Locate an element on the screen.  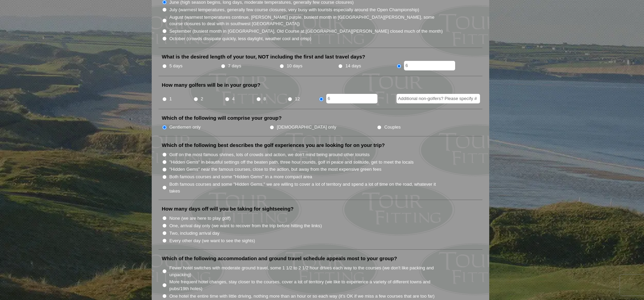
label: Two, including arrival day is located at coordinates (194, 234).